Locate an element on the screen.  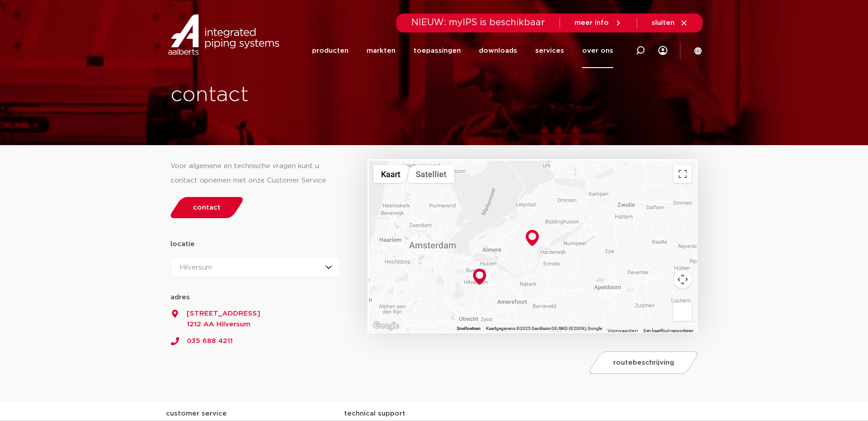
span: Hilversum is located at coordinates (196, 267).